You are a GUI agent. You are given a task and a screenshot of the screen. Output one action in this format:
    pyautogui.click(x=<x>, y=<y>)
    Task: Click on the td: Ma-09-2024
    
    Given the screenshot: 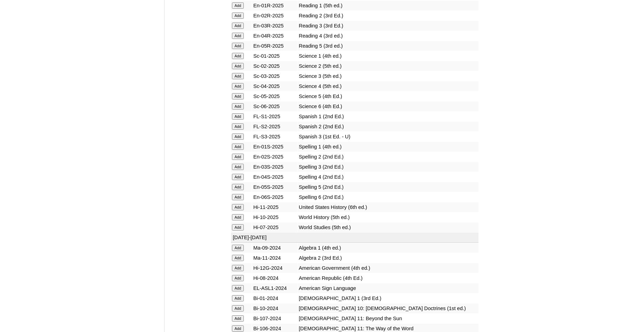 What is the action you would take?
    pyautogui.click(x=275, y=248)
    